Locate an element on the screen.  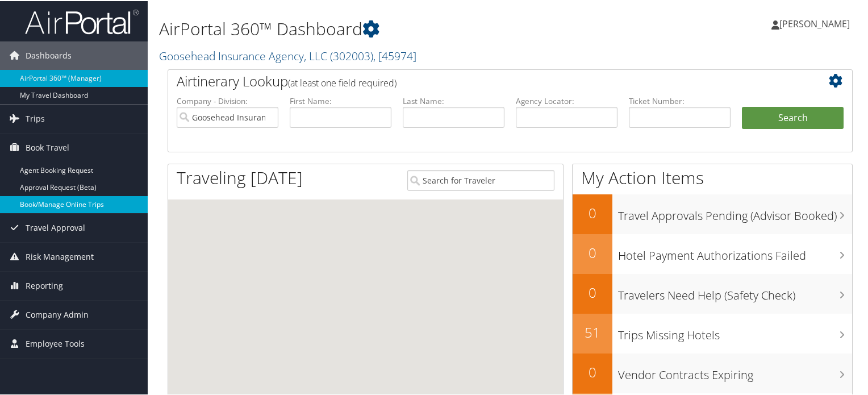
h3: Hotel Payment Authorizations Failed is located at coordinates (735, 252).